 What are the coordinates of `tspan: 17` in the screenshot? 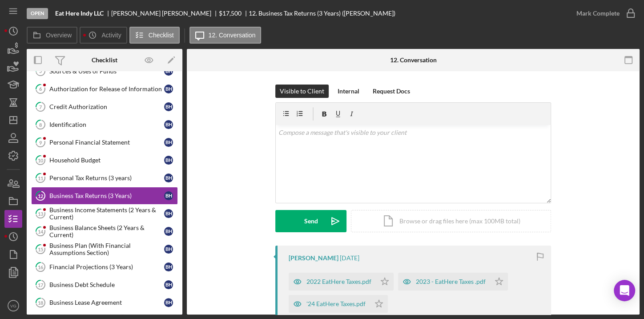 It's located at (40, 284).